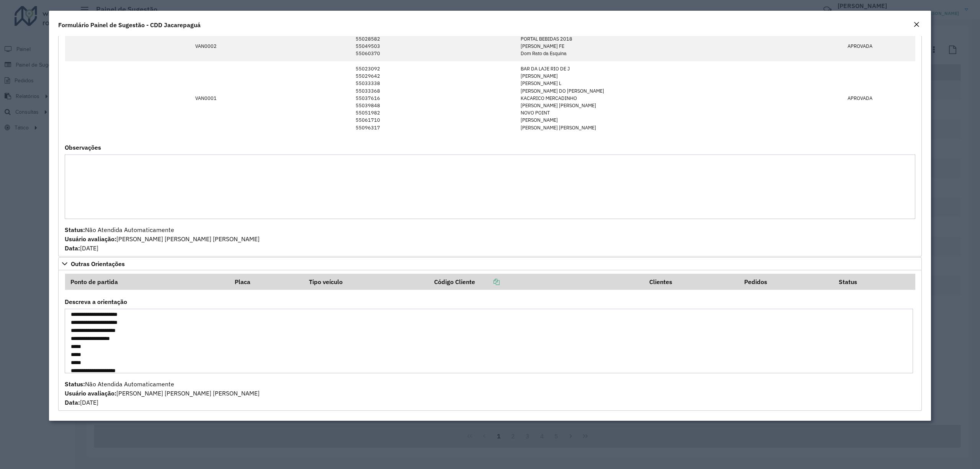 The width and height of the screenshot is (980, 469). I want to click on td: 55028582 55049503 55060370, so click(434, 46).